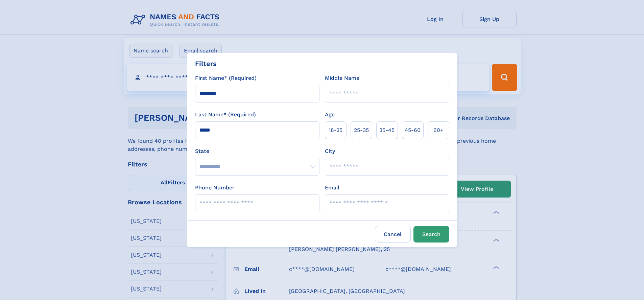  Describe the element at coordinates (342, 78) in the screenshot. I see `label: Middle Name` at that location.